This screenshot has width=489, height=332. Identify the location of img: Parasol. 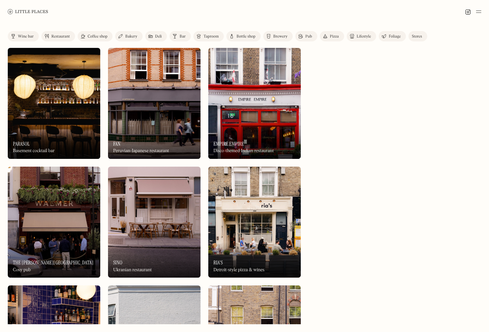
(54, 103).